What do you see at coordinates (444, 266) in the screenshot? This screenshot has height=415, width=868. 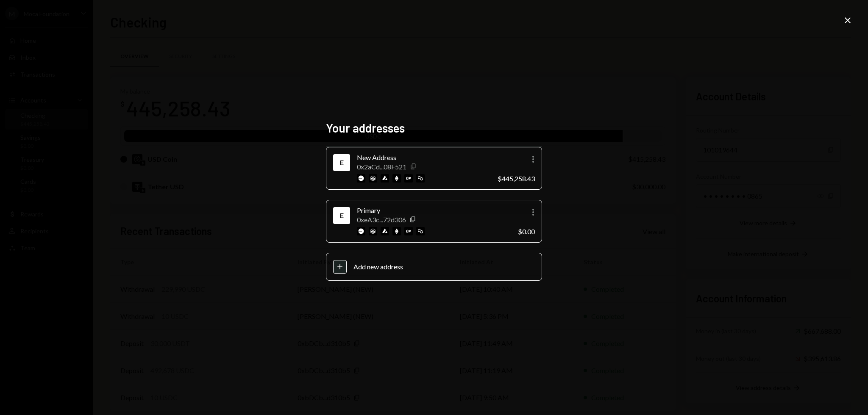 I see `div: Add new address` at bounding box center [444, 266].